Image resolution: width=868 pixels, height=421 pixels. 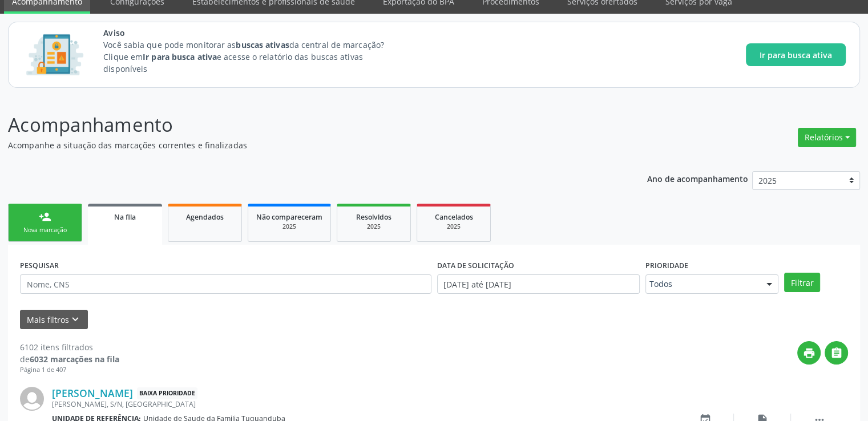 I want to click on span: Todos, so click(x=702, y=284).